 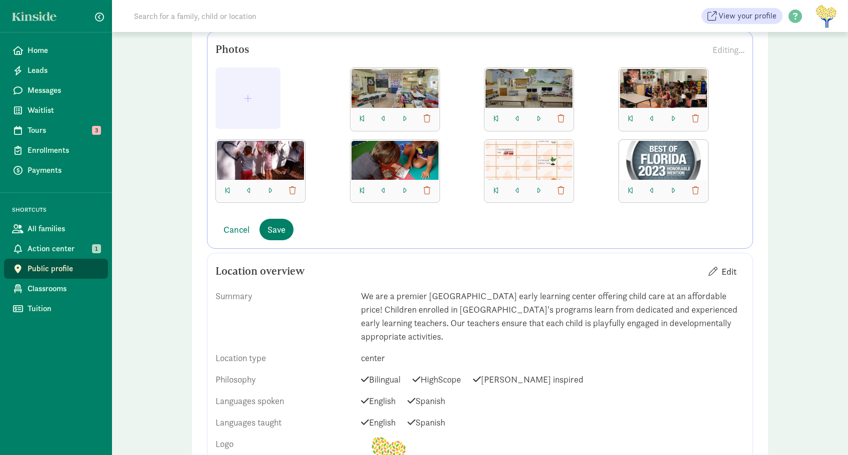 I want to click on a: Home, so click(x=56, y=50).